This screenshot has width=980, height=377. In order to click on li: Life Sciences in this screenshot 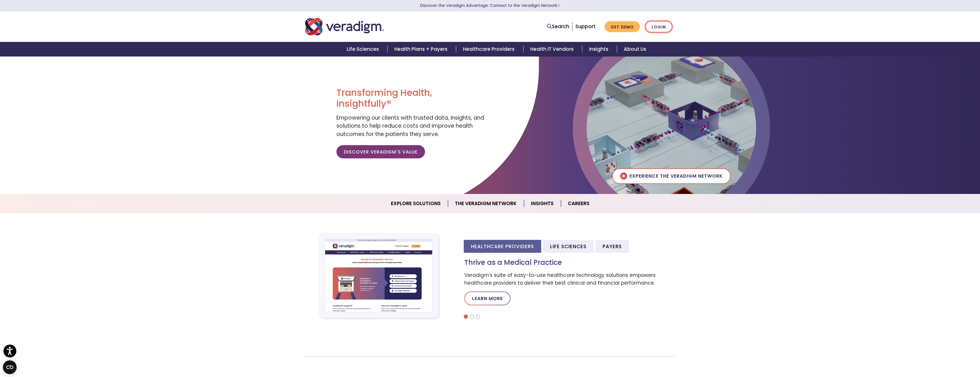, I will do `click(568, 246)`.